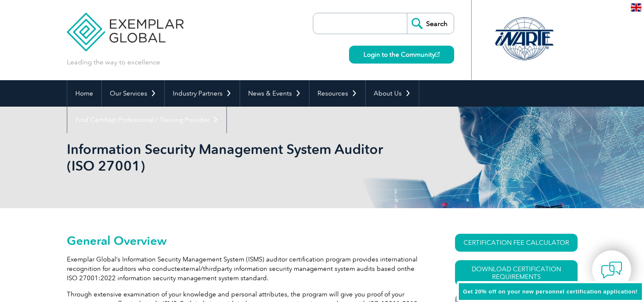  I want to click on a: Find Certified Professional / Training Provider, so click(147, 119).